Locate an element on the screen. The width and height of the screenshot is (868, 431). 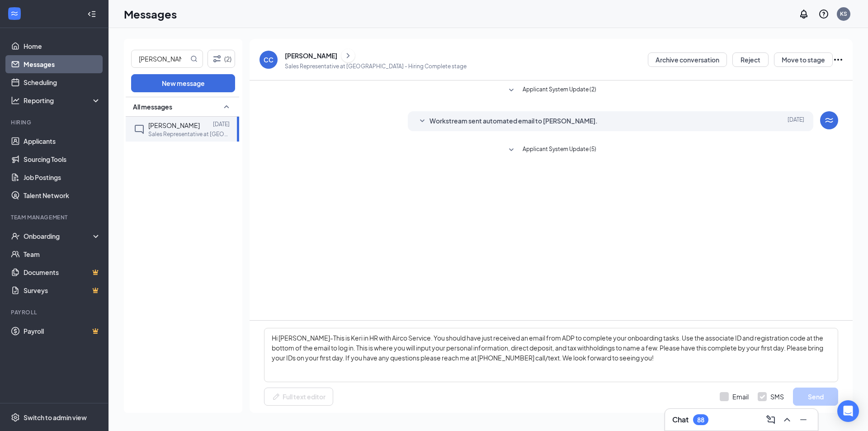
div: Open Intercom Messenger is located at coordinates (848, 411).